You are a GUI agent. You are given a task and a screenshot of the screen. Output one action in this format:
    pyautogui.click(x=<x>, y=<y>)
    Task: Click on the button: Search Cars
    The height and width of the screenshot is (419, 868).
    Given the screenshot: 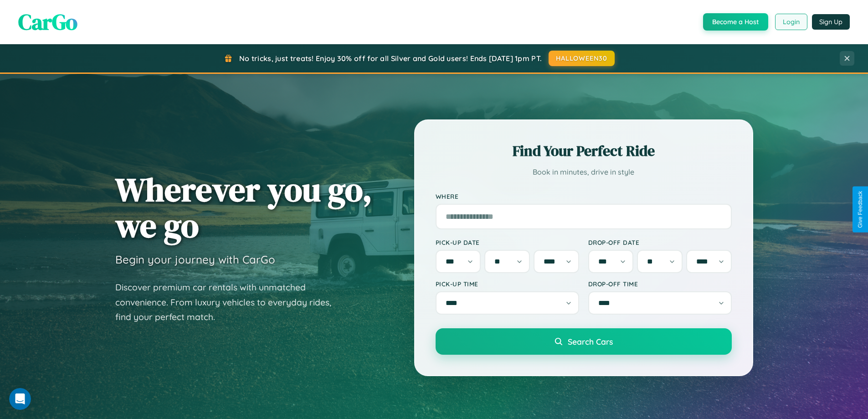 What is the action you would take?
    pyautogui.click(x=583, y=341)
    